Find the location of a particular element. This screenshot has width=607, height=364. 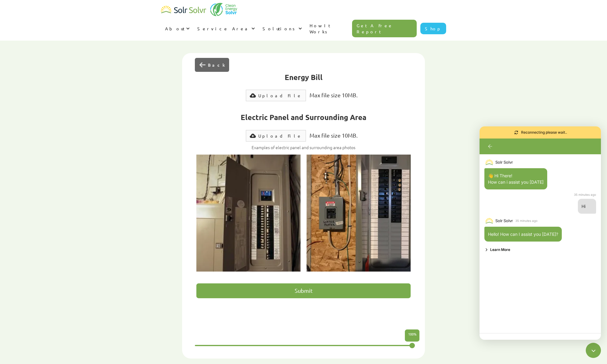

div: carousel is located at coordinates (304, 198).